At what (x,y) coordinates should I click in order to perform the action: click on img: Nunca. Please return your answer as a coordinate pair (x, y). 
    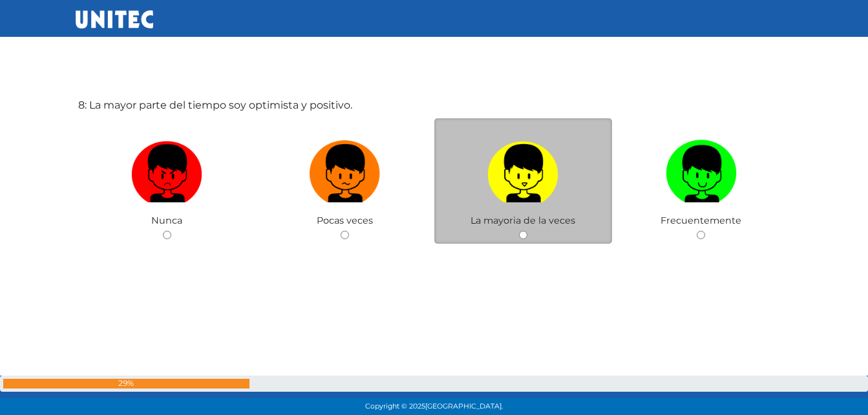
    Looking at the image, I should click on (167, 169).